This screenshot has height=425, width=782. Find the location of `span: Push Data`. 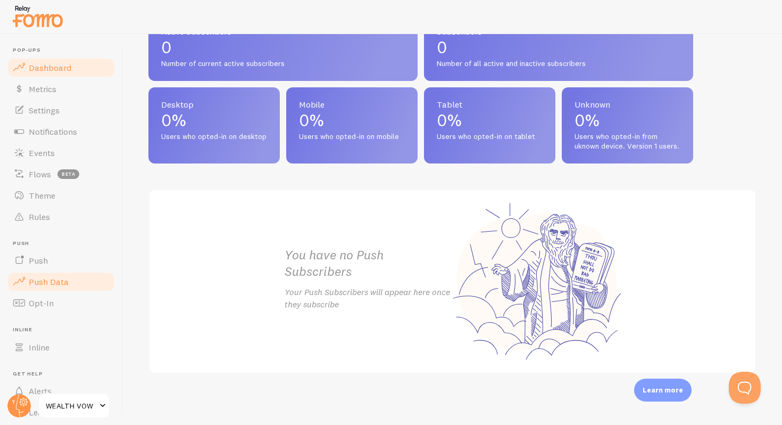

span: Push Data is located at coordinates (48, 282).